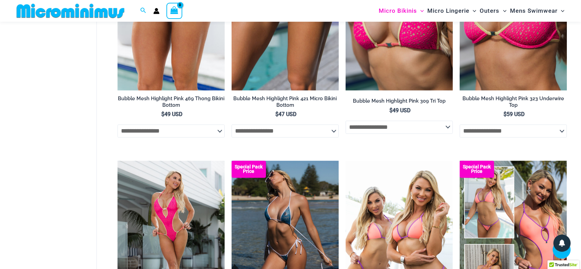 The height and width of the screenshot is (269, 581). What do you see at coordinates (401, 11) in the screenshot?
I see `a: Micro BikinisMenu ToggleMenu Toggle` at bounding box center [401, 11].